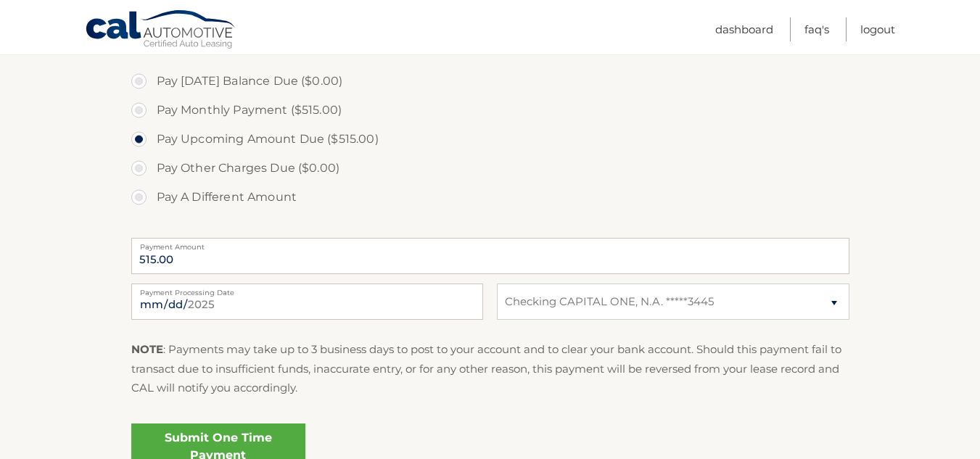 Image resolution: width=980 pixels, height=459 pixels. Describe the element at coordinates (490, 369) in the screenshot. I see `p: : Payments may take up to 3 business days to post to your account and to clear your bank account....` at that location.